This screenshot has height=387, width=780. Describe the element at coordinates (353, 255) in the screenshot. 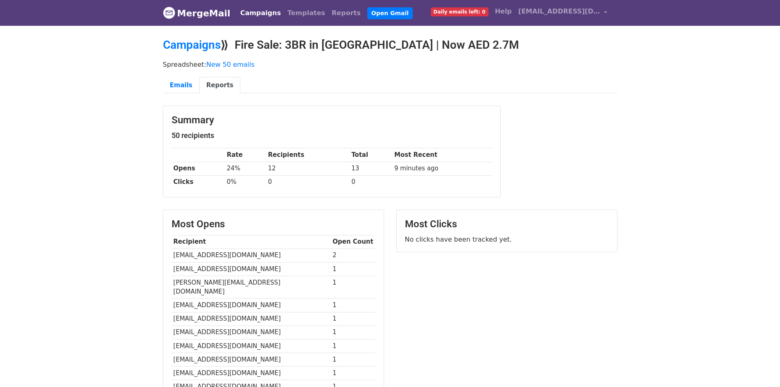

I see `td: 2` at that location.